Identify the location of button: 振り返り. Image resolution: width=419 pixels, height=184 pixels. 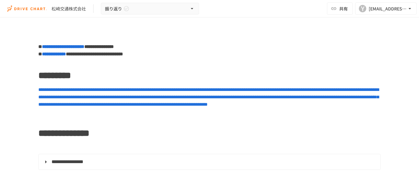
(150, 9).